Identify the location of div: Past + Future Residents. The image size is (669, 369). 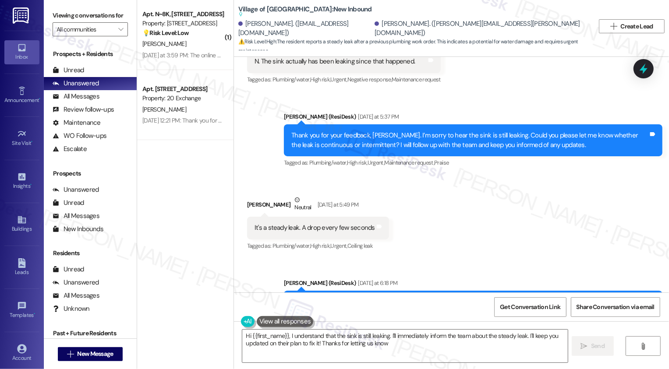
(90, 333).